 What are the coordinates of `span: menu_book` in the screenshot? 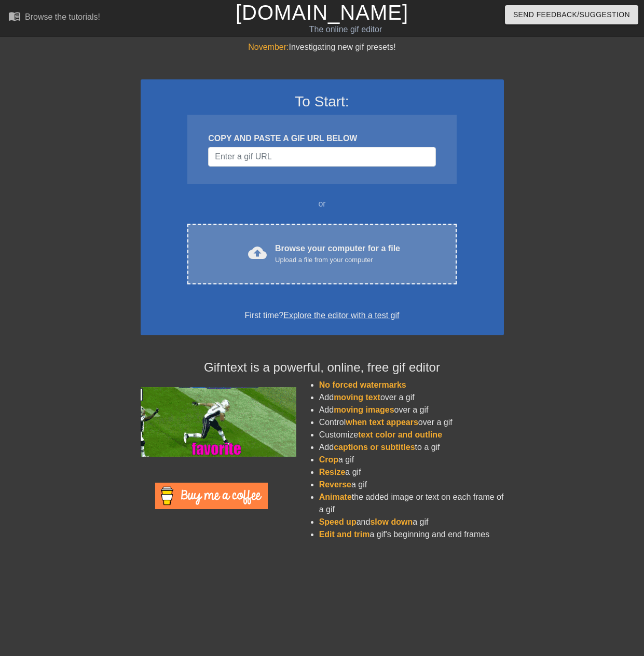 It's located at (15, 16).